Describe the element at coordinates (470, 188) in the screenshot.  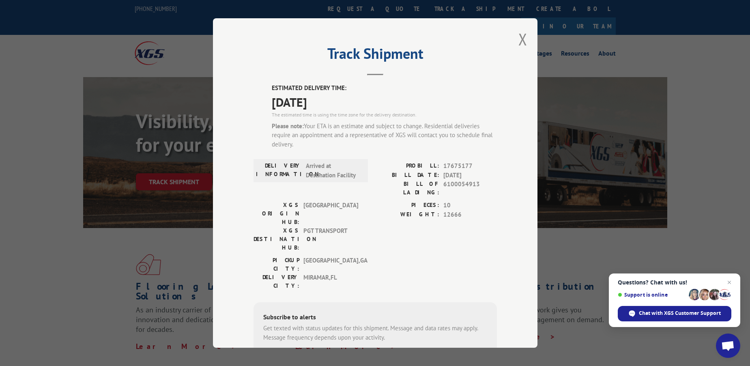
I see `span: 6100054913` at that location.